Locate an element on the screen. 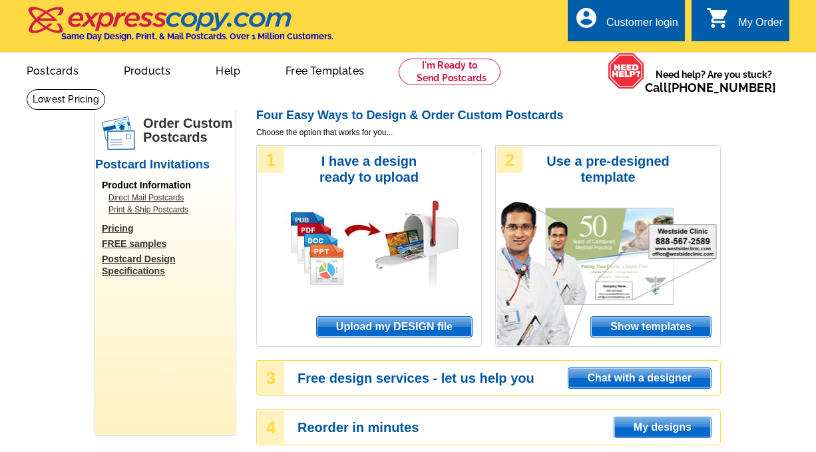  div: 2 is located at coordinates (510, 160).